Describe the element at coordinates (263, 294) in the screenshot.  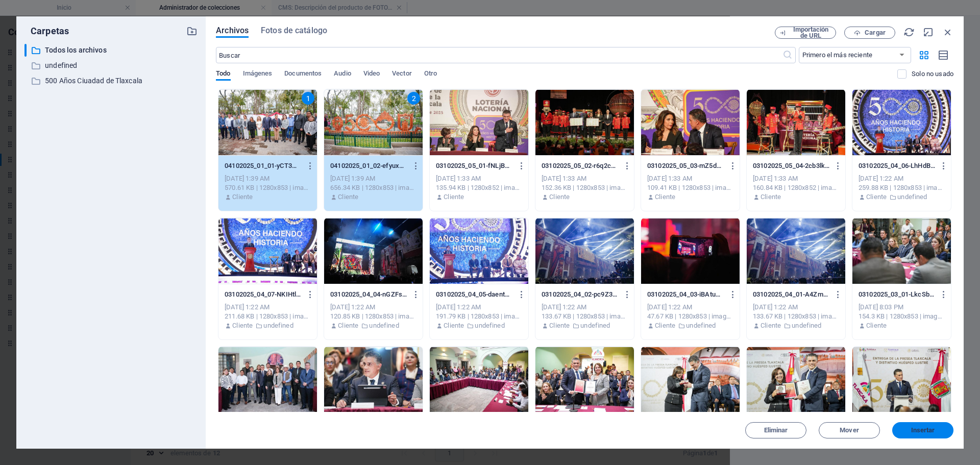
I see `p: 03102025_04_07-NKIHtlJyTnDp2lLEG2W0Zg.jpeg` at that location.